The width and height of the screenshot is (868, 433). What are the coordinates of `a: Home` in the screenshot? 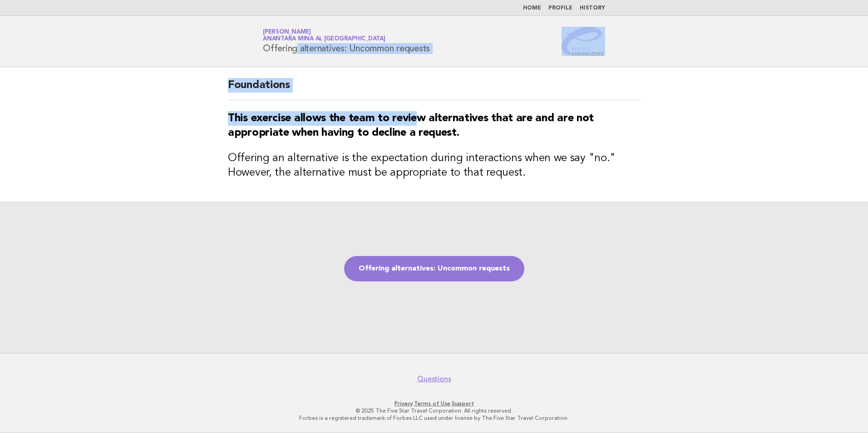 It's located at (532, 8).